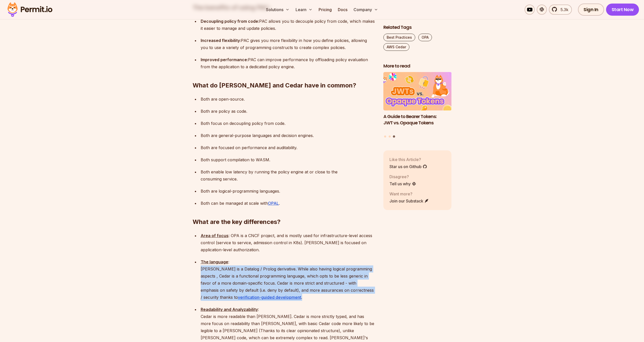  What do you see at coordinates (214, 262) in the screenshot?
I see `strong: The language` at bounding box center [214, 262].